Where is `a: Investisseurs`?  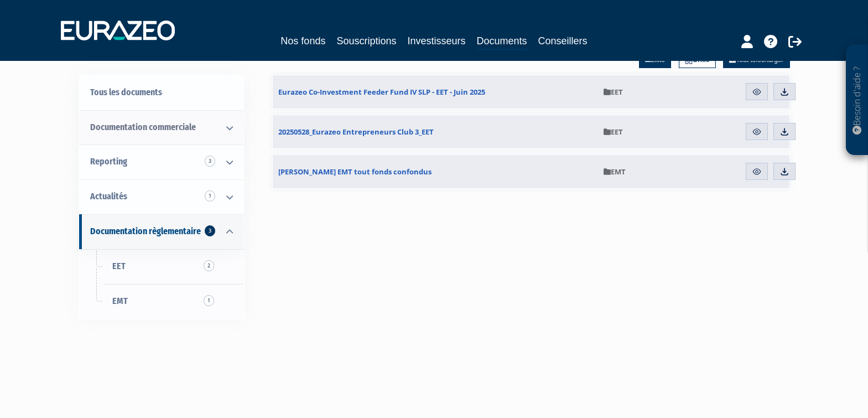
a: Investisseurs is located at coordinates (436, 41).